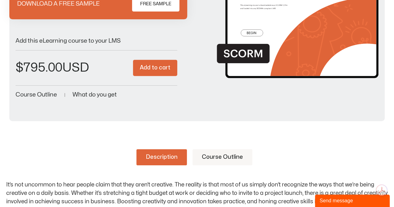  I want to click on button: Add to cart, so click(155, 68).